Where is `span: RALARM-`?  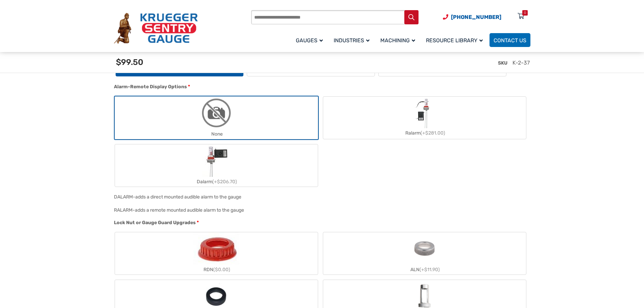 span: RALARM- is located at coordinates (125, 210).